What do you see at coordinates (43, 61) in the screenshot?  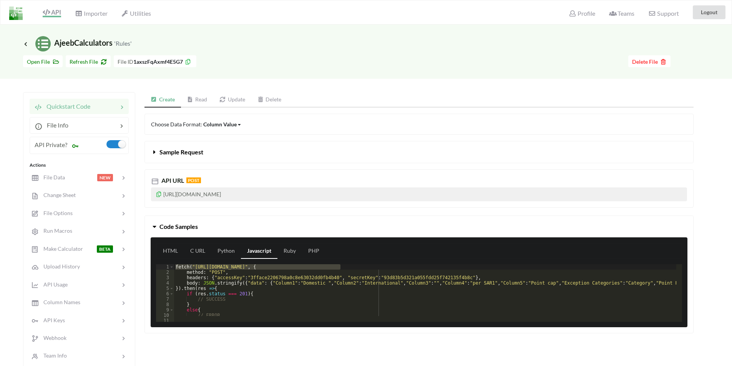 I see `button: Open File` at bounding box center [43, 61].